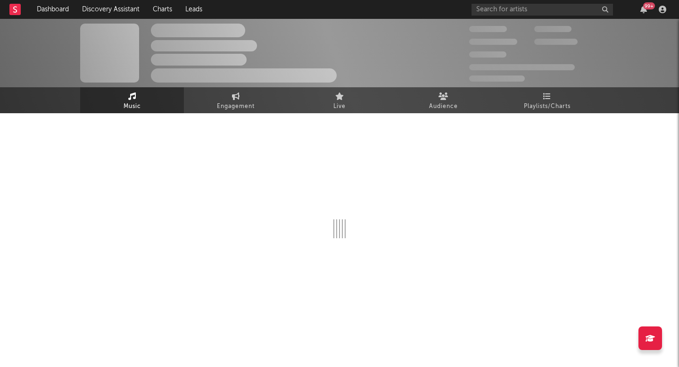 The height and width of the screenshot is (367, 679). Describe the element at coordinates (497, 78) in the screenshot. I see `span: Jump Score: 85.0` at that location.